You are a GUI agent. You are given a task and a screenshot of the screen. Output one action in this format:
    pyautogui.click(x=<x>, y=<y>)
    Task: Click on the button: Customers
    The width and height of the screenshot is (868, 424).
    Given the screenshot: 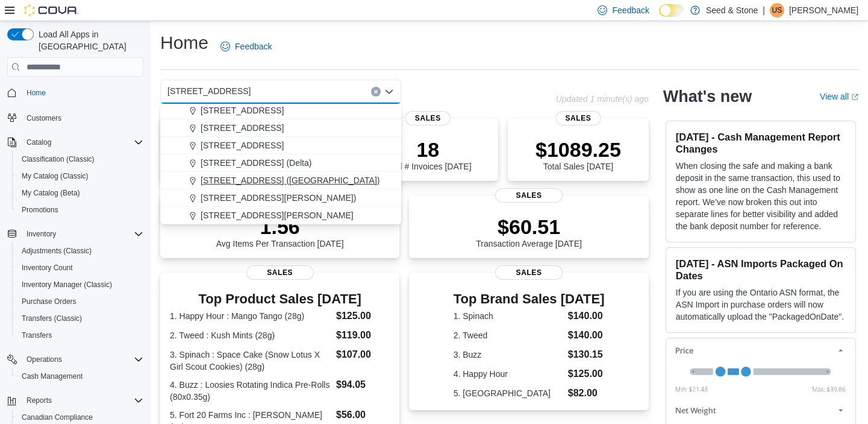 What is the action you would take?
    pyautogui.click(x=76, y=117)
    